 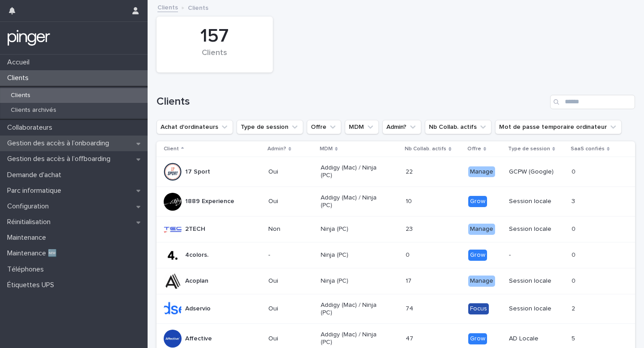 I want to click on tr: 17 SportOuiAddigy (Mac) / Ninja (PC)2222 ManageGCPW (Google)00, so click(x=396, y=172).